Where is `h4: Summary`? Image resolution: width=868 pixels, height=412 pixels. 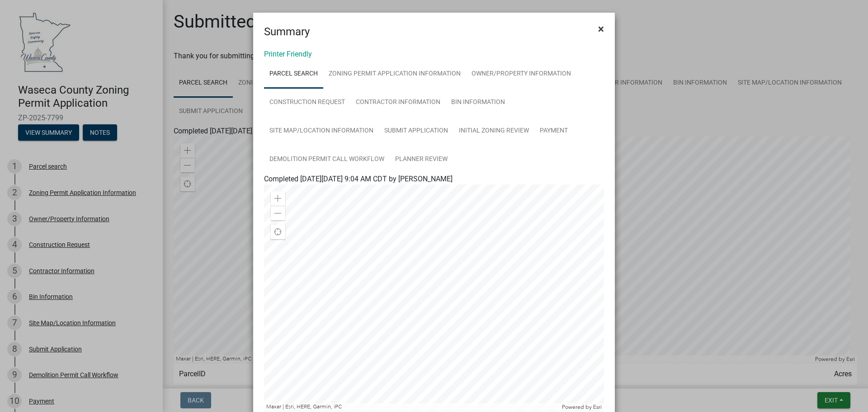
h4: Summary is located at coordinates (287, 32).